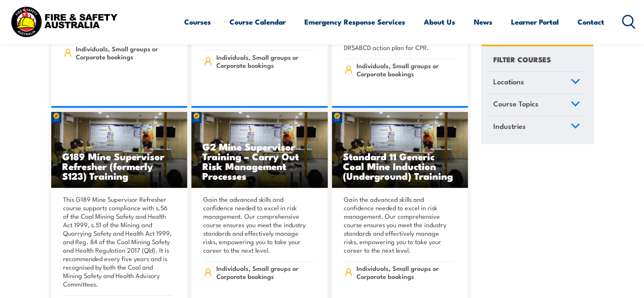  I want to click on a: Course Calendar, so click(257, 22).